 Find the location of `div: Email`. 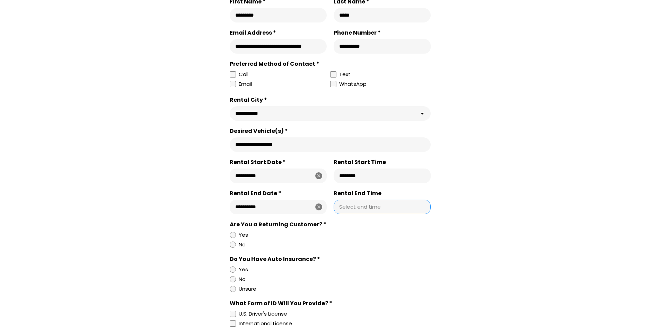

div: Email is located at coordinates (245, 84).